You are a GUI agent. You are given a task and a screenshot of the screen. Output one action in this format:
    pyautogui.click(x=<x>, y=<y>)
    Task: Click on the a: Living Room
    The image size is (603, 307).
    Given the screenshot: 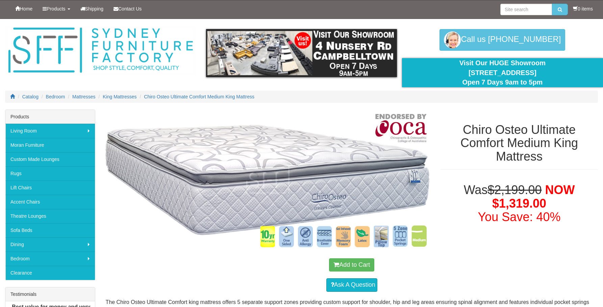 What is the action you would take?
    pyautogui.click(x=50, y=131)
    